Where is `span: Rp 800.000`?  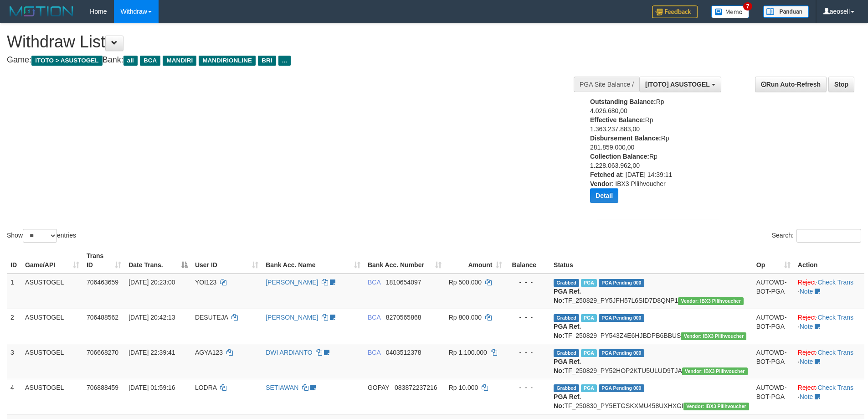
span: Rp 800.000 is located at coordinates (466, 317).